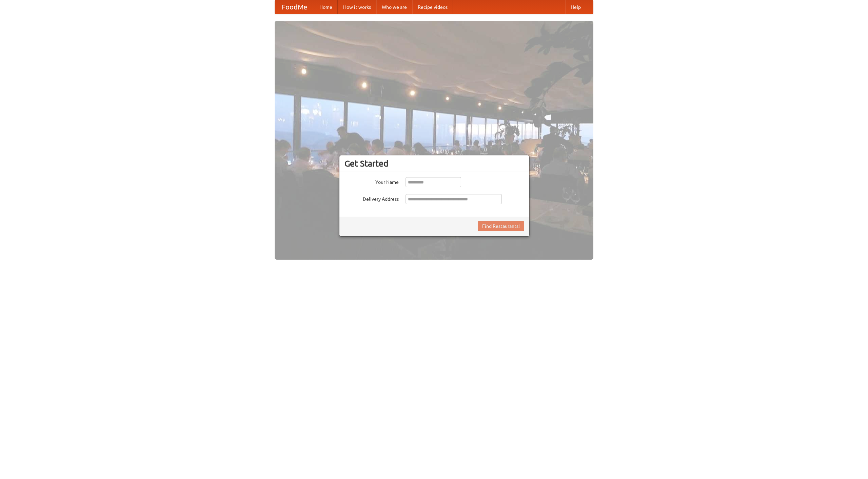 The image size is (868, 479). I want to click on label: Your Name, so click(372, 181).